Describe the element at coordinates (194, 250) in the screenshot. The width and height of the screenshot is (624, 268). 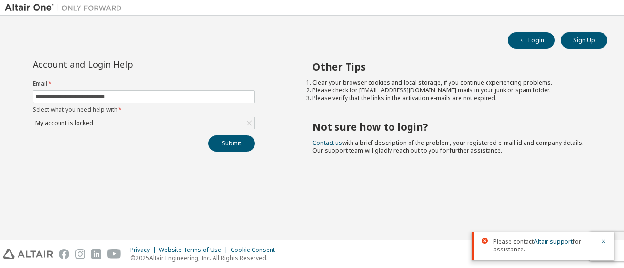
I see `div: Website Terms of Use` at that location.